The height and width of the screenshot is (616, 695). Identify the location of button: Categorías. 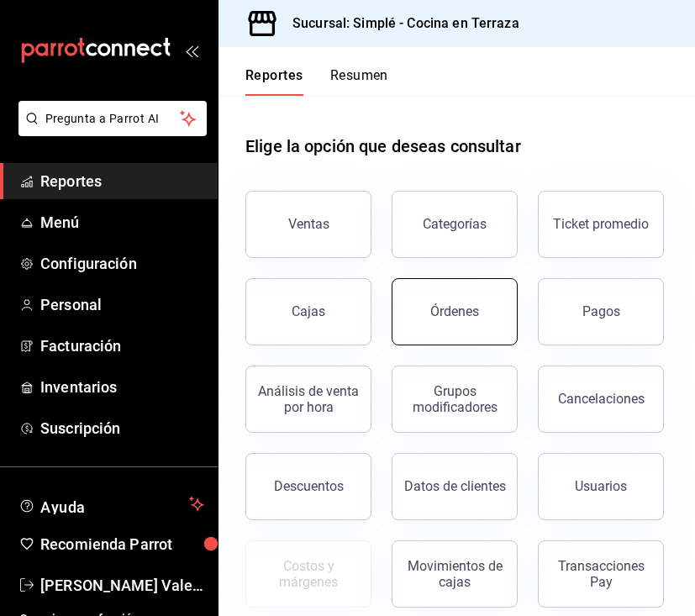
(454, 224).